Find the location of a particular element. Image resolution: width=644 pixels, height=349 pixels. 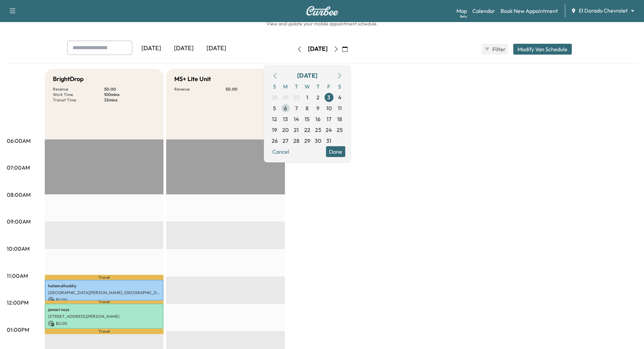

span: 12 is located at coordinates (275, 119).